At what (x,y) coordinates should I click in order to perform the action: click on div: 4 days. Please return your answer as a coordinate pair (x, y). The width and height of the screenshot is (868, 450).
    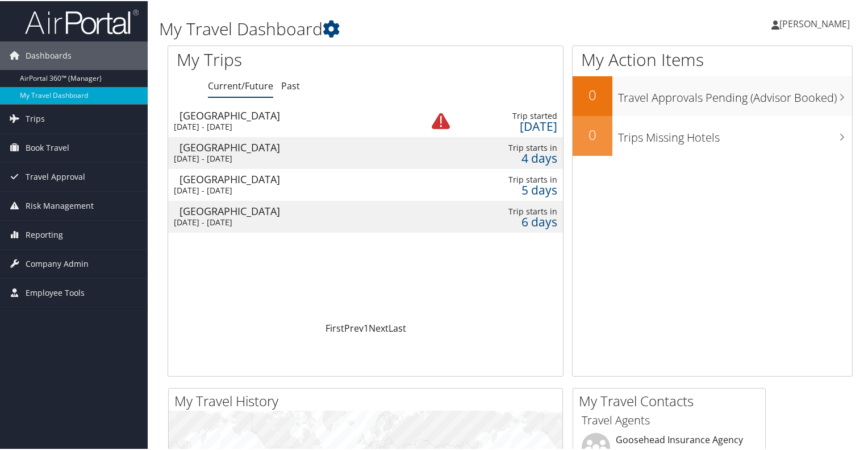
    Looking at the image, I should click on (510, 157).